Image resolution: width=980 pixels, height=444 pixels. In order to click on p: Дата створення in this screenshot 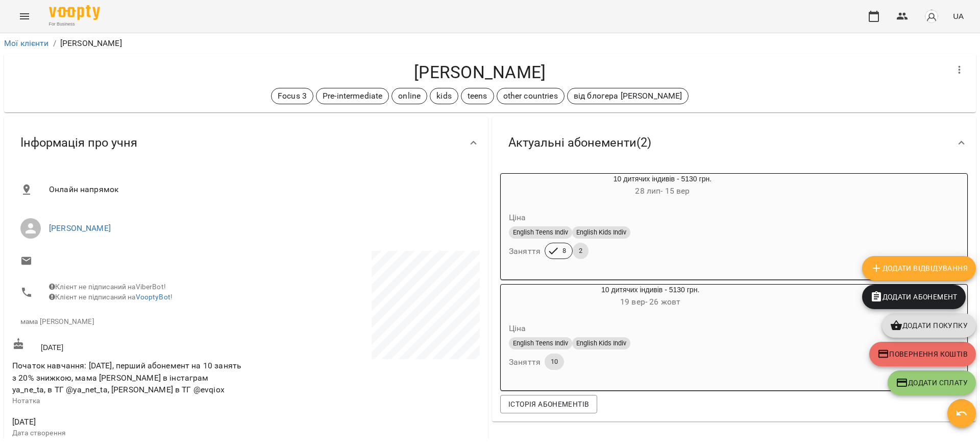, I will do `click(128, 433)`.